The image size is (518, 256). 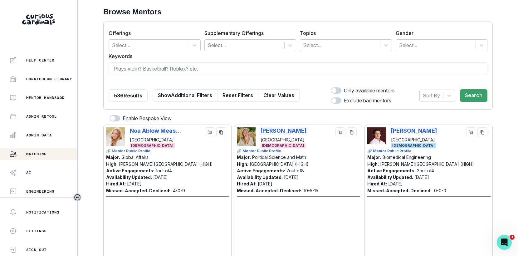 What do you see at coordinates (153, 33) in the screenshot?
I see `label: Offerings` at bounding box center [153, 33].